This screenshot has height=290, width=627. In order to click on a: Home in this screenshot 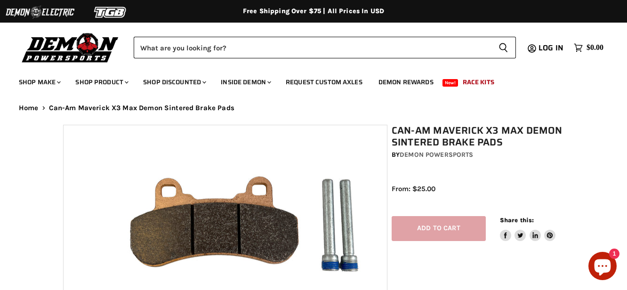, I will do `click(29, 108)`.